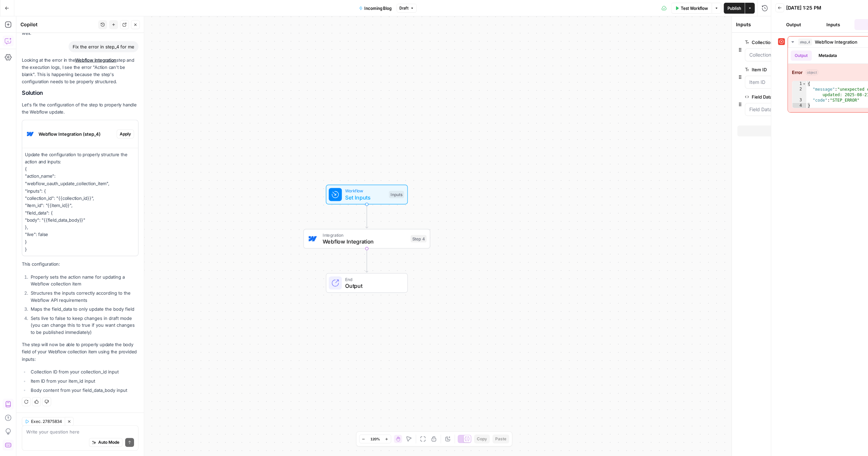 The width and height of the screenshot is (868, 456). What do you see at coordinates (106, 442) in the screenshot?
I see `button: Auto Mode` at bounding box center [106, 442].